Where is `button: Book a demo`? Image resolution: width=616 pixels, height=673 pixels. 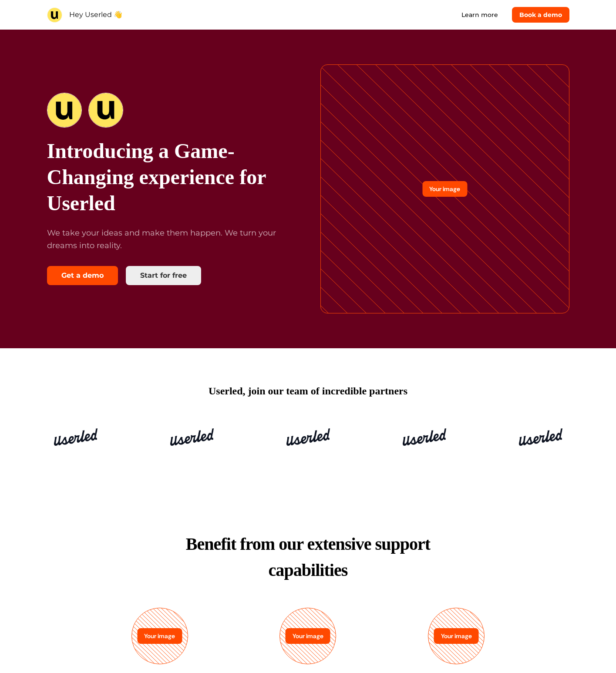 button: Book a demo is located at coordinates (540, 15).